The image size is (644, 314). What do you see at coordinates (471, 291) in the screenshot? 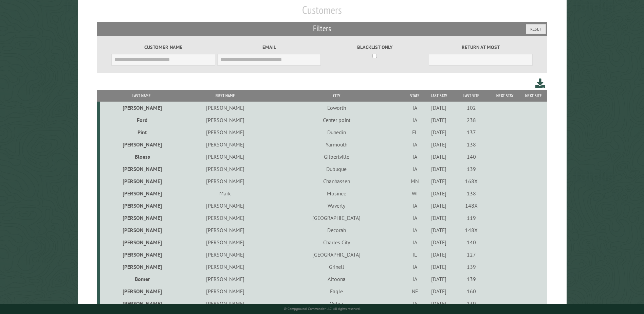
I see `td: 160` at bounding box center [471, 291].